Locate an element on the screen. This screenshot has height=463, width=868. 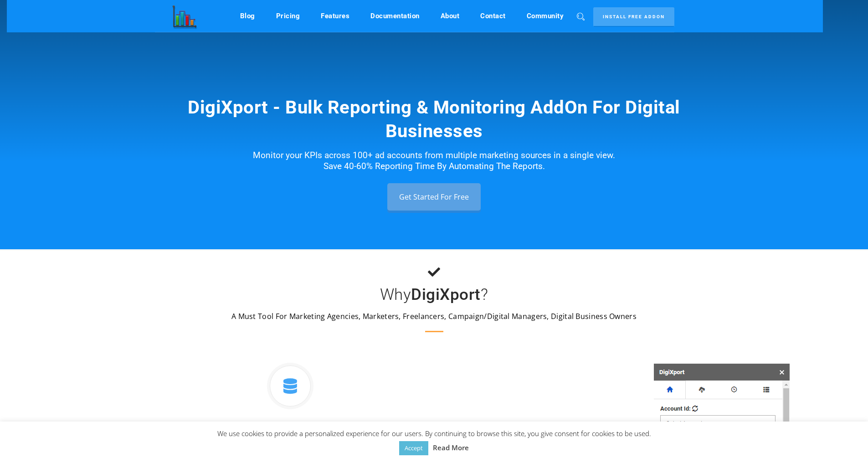
a: Blog is located at coordinates (248, 16).